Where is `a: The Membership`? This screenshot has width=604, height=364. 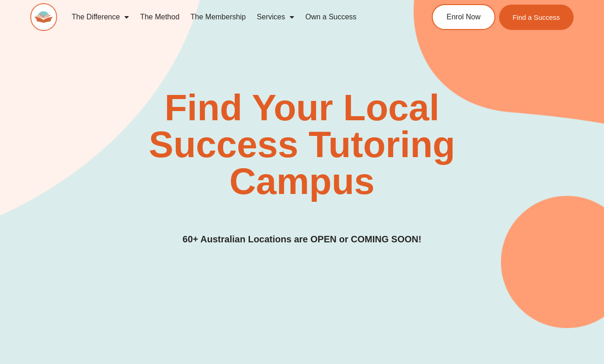
a: The Membership is located at coordinates (218, 17).